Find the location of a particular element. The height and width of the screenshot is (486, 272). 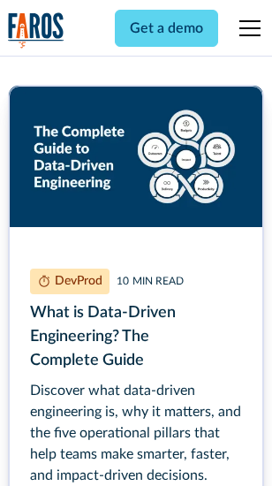

a: Get a demo is located at coordinates (166, 28).